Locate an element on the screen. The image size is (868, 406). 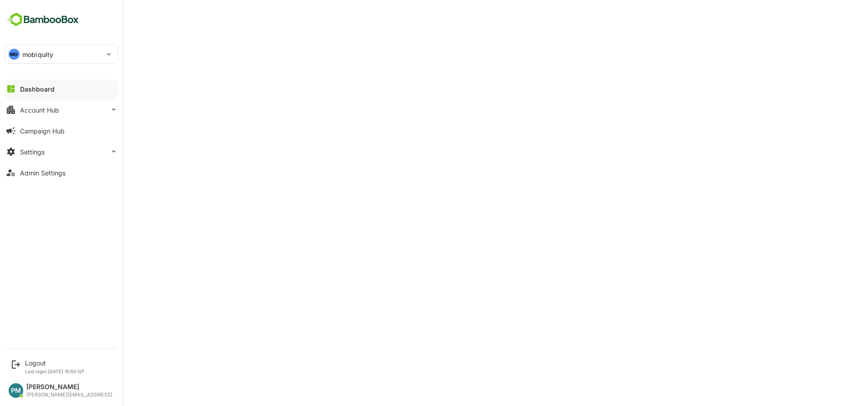
button: Dashboard is located at coordinates (61, 89).